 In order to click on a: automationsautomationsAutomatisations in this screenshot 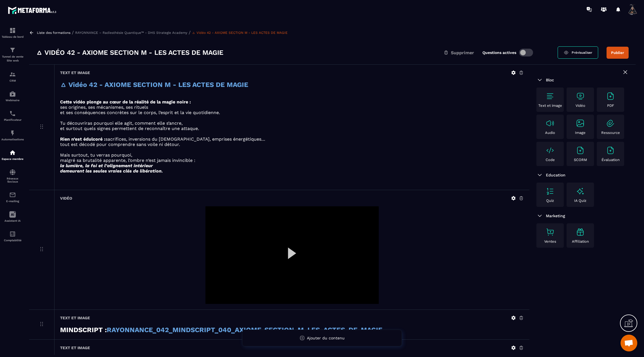, I will do `click(12, 135)`.